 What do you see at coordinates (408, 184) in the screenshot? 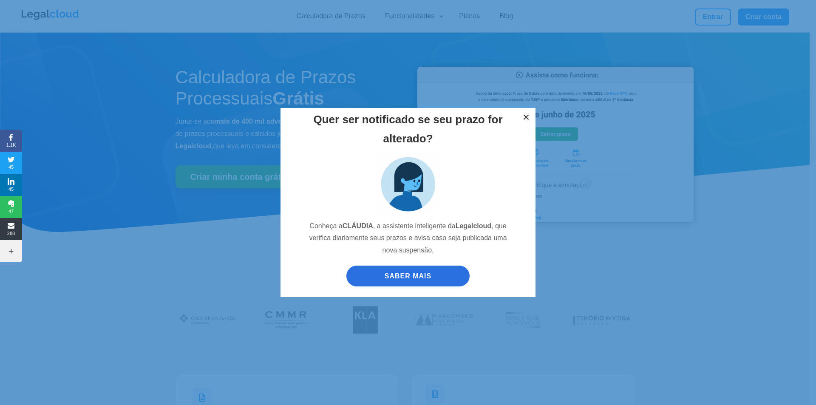
I see `img: claudia_assistente` at bounding box center [408, 184].